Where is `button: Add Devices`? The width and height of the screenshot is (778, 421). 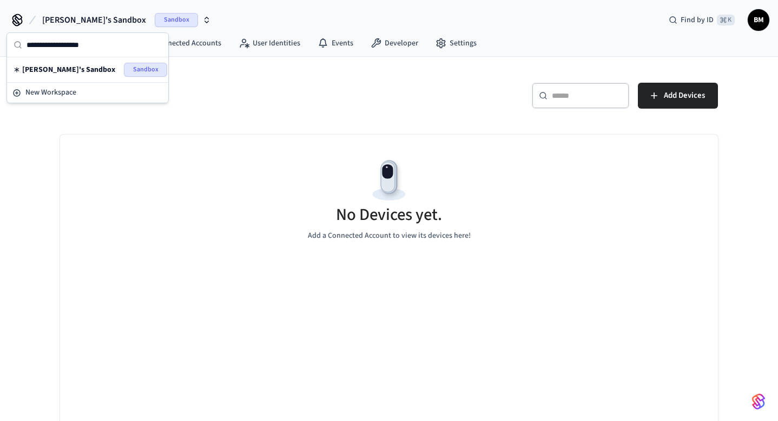
button: Add Devices is located at coordinates (678, 96).